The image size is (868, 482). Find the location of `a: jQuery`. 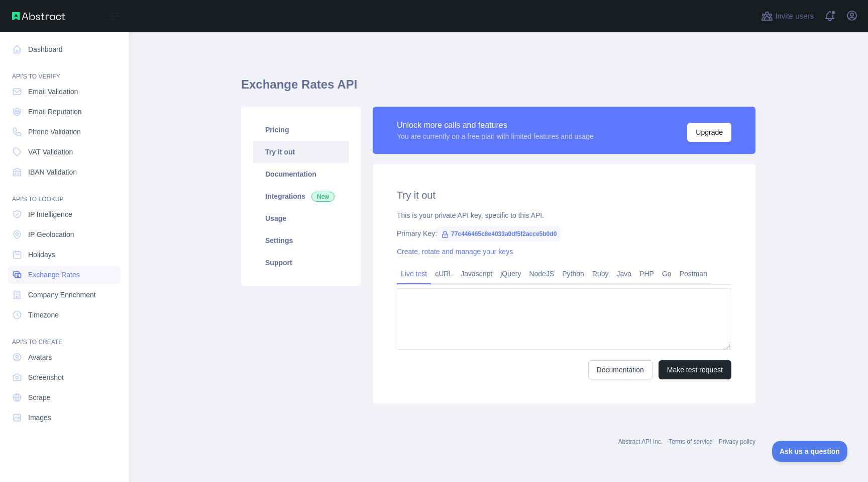

a: jQuery is located at coordinates (510, 273).